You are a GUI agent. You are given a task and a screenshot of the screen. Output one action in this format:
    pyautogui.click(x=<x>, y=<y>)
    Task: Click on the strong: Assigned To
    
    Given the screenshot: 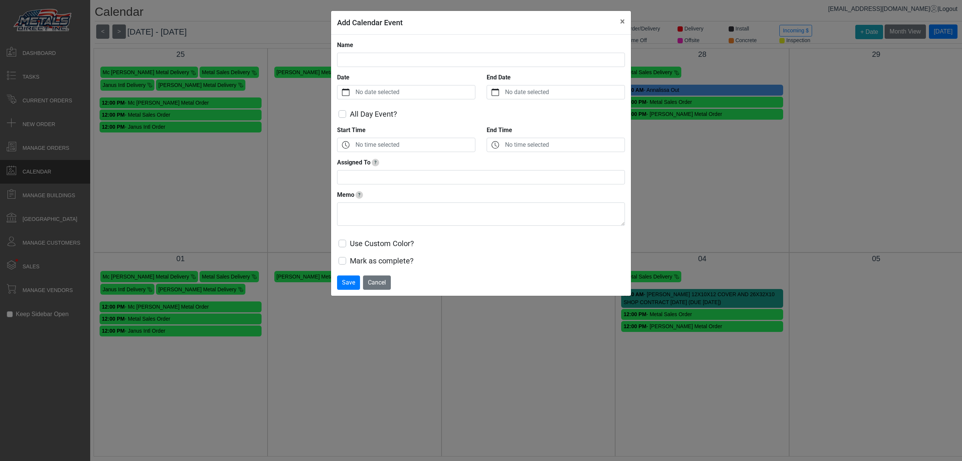 What is the action you would take?
    pyautogui.click(x=354, y=162)
    